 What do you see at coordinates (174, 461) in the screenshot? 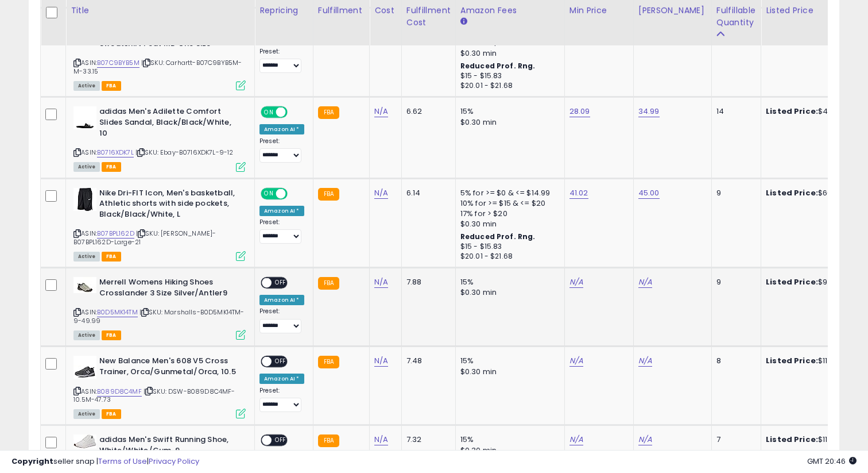
I see `a: Privacy Policy` at bounding box center [174, 461].